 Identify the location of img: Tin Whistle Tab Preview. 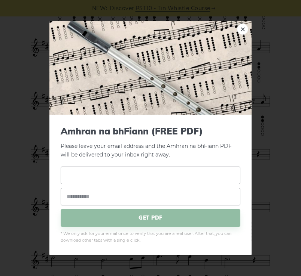
(150, 68).